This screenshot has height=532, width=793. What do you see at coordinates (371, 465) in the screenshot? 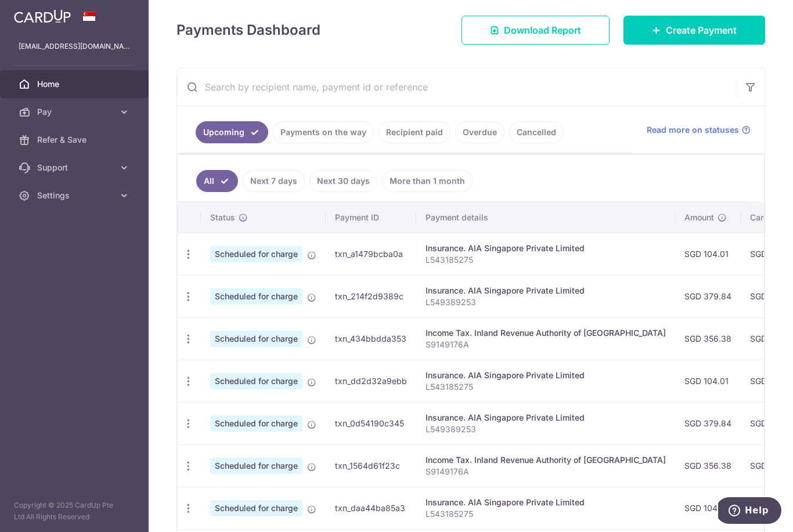
I see `td: txn_1564d61f23c` at bounding box center [371, 465].